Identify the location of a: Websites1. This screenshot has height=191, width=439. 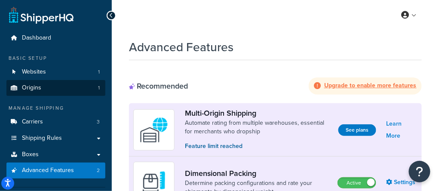
(56, 72).